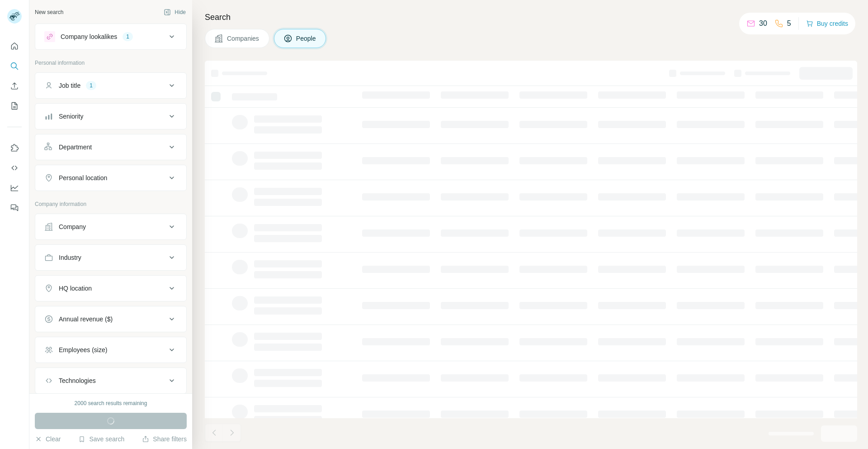 The image size is (868, 449). I want to click on button: Feedback, so click(14, 208).